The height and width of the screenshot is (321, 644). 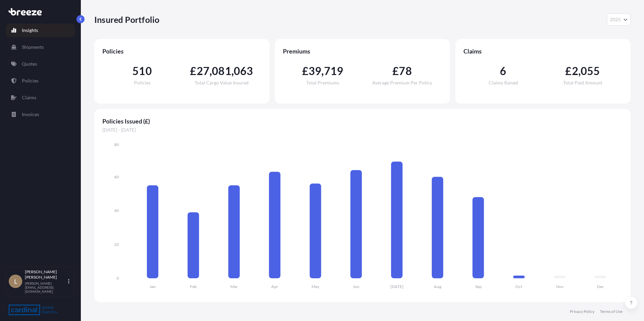 What do you see at coordinates (583, 83) in the screenshot?
I see `span: Total Paid Amount` at bounding box center [583, 83].